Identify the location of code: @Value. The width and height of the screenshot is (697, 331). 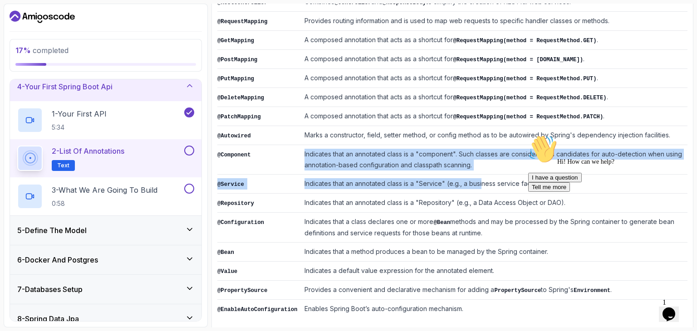
(227, 272).